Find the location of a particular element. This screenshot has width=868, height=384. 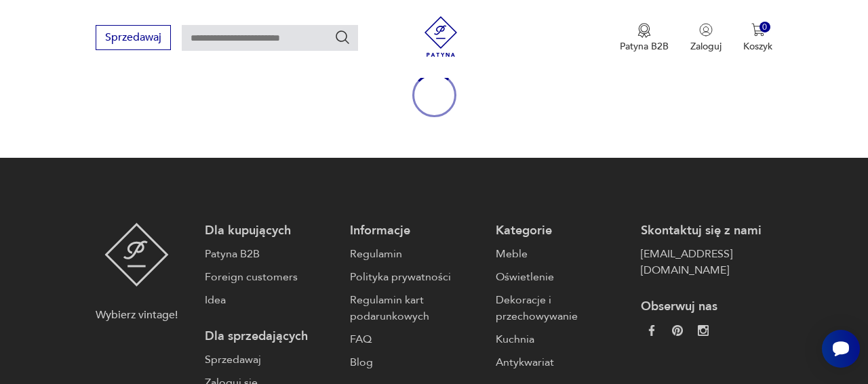

button: Szukaj is located at coordinates (342, 38).